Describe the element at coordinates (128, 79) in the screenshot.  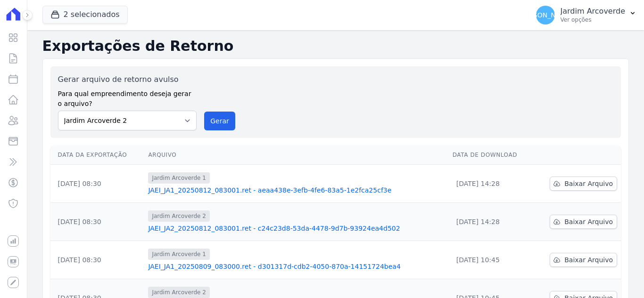
I see `label: Gerar arquivo de retorno avulso` at that location.